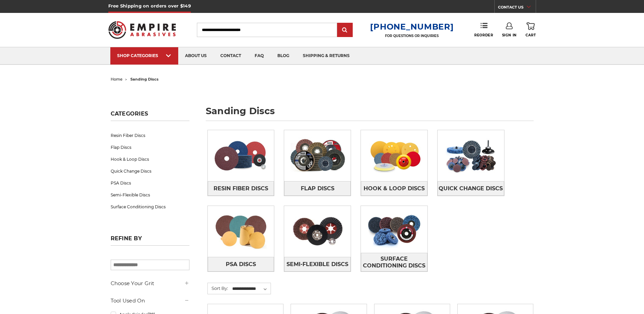 This screenshot has height=314, width=644. Describe the element at coordinates (394, 156) in the screenshot. I see `img: Hook & Loop Discs` at that location.